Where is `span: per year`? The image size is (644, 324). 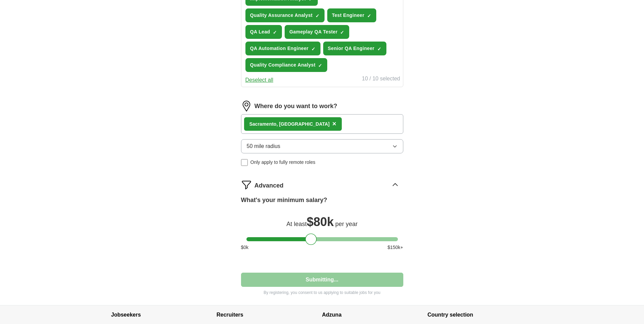 span: per year is located at coordinates (346, 224).